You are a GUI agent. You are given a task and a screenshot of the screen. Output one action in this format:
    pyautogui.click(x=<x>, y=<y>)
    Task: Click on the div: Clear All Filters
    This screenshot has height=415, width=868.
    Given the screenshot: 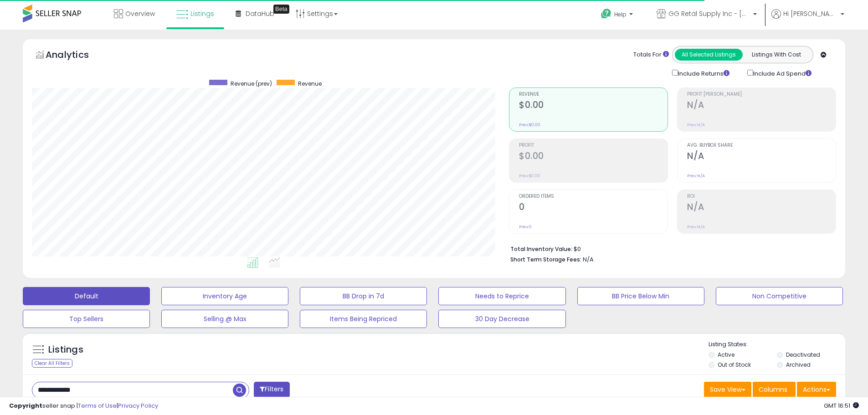 What is the action you would take?
    pyautogui.click(x=52, y=363)
    